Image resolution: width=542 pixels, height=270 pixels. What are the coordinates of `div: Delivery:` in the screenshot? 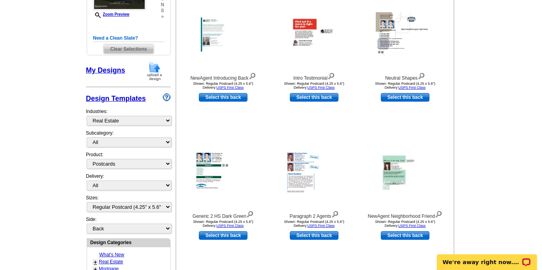 It's located at (128, 183).